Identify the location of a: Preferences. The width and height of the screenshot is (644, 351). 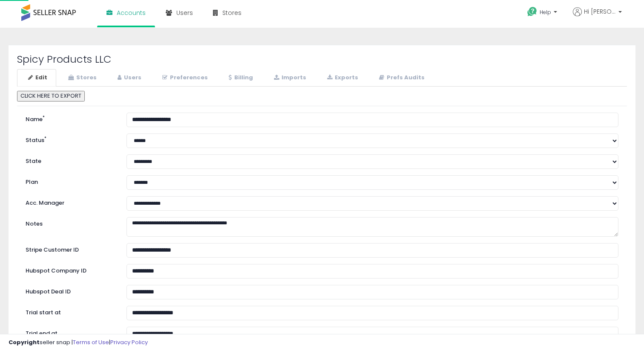
(184, 77).